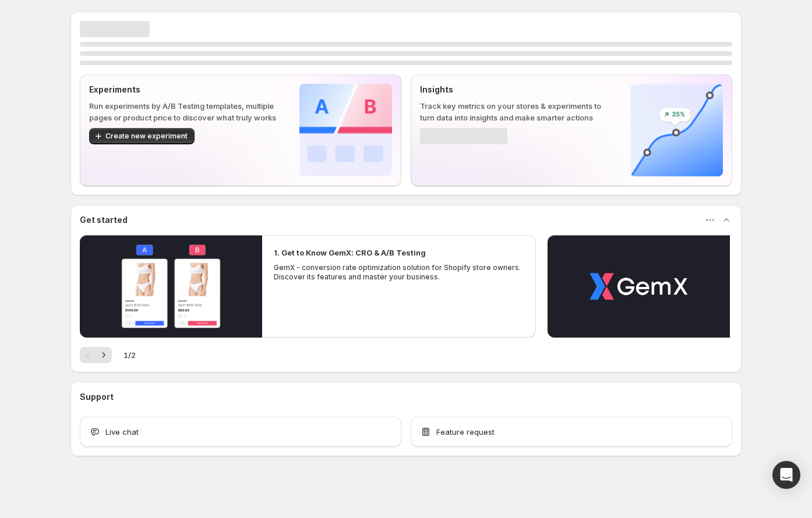 Image resolution: width=812 pixels, height=518 pixels. Describe the element at coordinates (97, 397) in the screenshot. I see `h3: Support` at that location.